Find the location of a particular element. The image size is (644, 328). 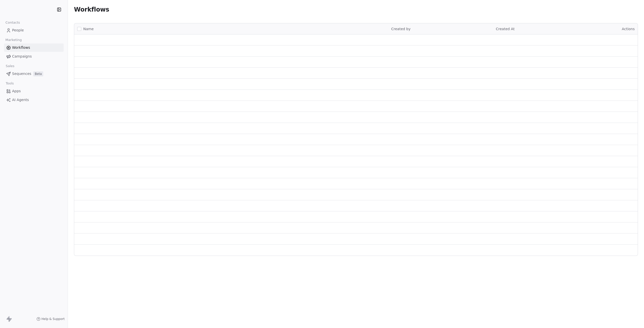

a: Apps is located at coordinates (34, 91).